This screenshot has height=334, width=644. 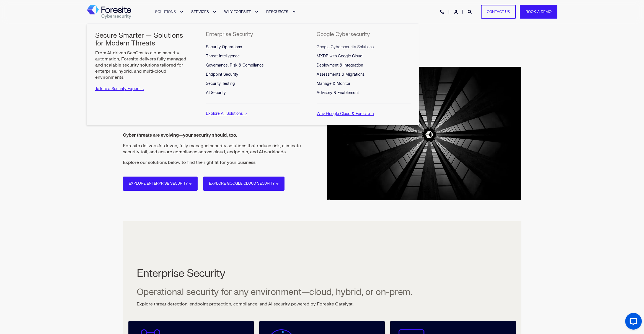 I want to click on p: Explore threat detection, endpoint protection, compliance, and AI security powered by Foresite Ca..., so click(x=275, y=304).